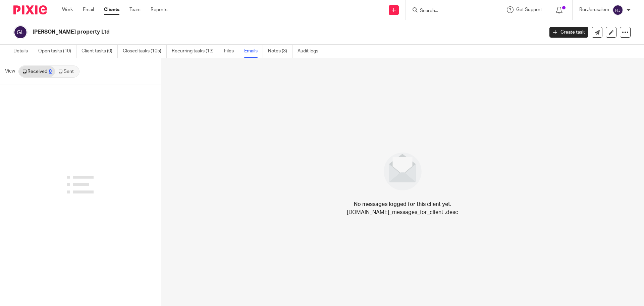  What do you see at coordinates (50, 72) in the screenshot?
I see `div: 0` at bounding box center [50, 72].